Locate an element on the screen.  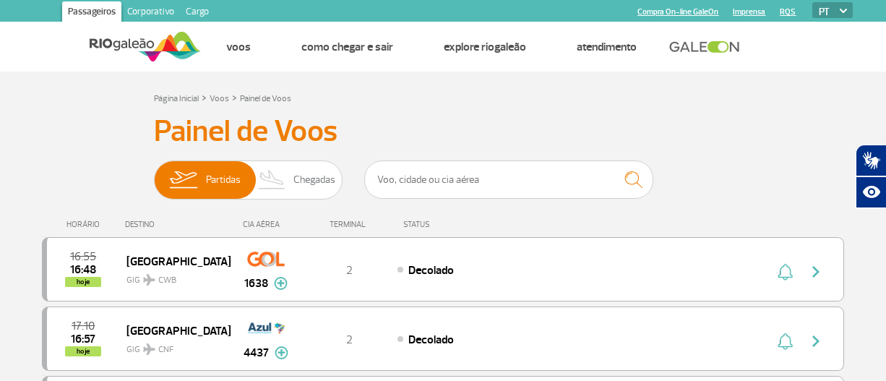
span: CWB is located at coordinates (167, 280).